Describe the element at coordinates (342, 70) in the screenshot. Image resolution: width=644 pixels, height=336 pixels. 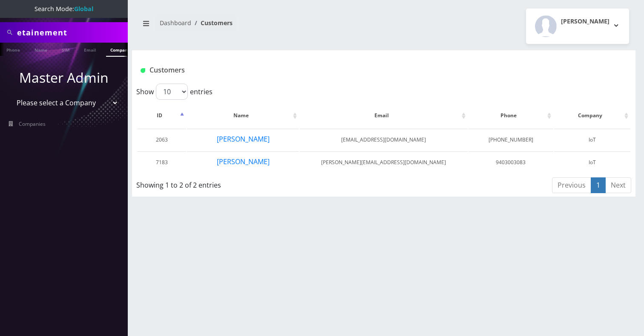
I see `h1: Customers` at that location.